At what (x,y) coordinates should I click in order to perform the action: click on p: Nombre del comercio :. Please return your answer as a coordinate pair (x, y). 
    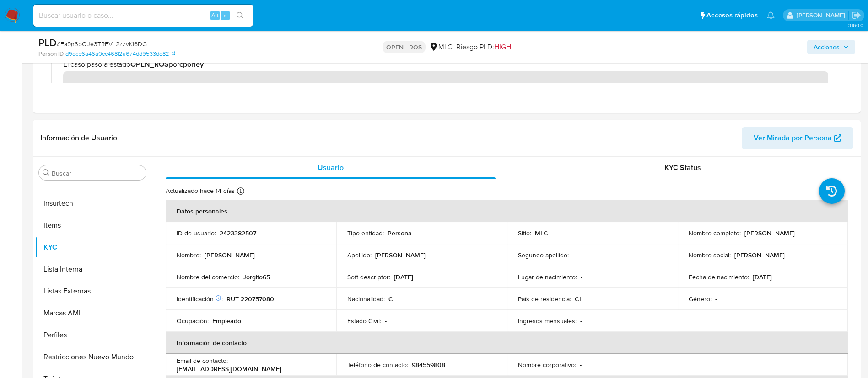
    Looking at the image, I should click on (207, 277).